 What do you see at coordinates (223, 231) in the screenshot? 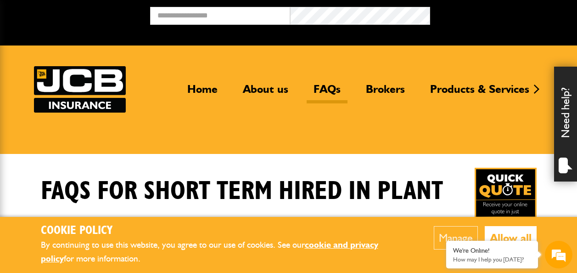
I see `h2: Cookie Policy` at bounding box center [223, 231].